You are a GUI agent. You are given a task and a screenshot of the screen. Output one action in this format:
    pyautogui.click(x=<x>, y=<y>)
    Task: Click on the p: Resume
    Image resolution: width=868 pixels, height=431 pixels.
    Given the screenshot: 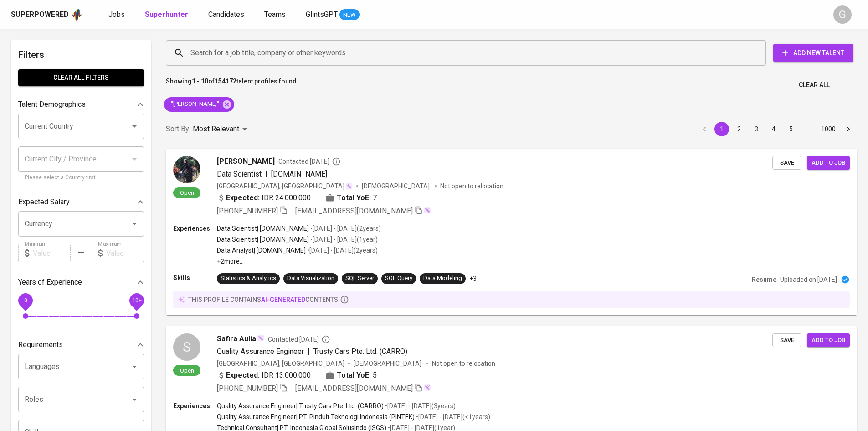 What is the action you would take?
    pyautogui.click(x=764, y=280)
    